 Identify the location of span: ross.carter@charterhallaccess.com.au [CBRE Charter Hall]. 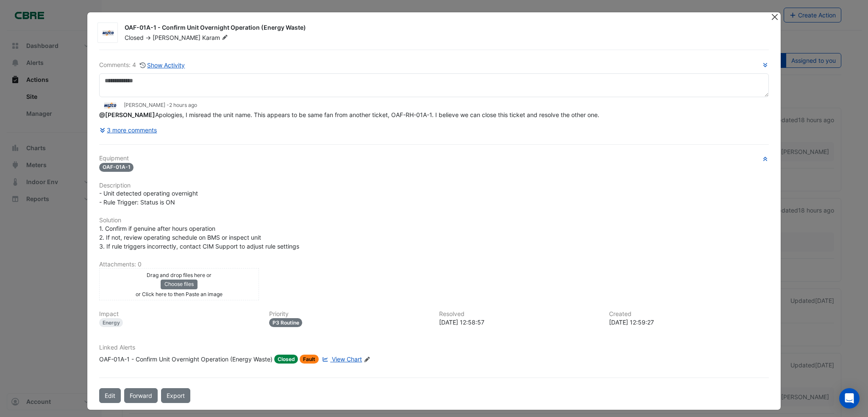
(127, 115).